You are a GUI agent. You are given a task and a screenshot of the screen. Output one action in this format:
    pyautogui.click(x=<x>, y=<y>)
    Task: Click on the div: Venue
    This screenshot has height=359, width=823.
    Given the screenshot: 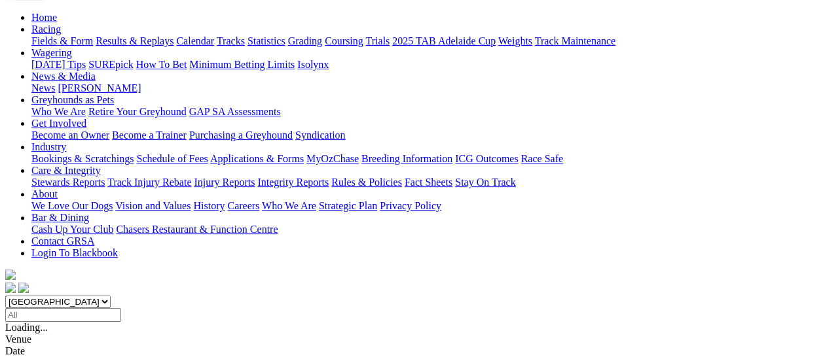 What is the action you would take?
    pyautogui.click(x=411, y=340)
    